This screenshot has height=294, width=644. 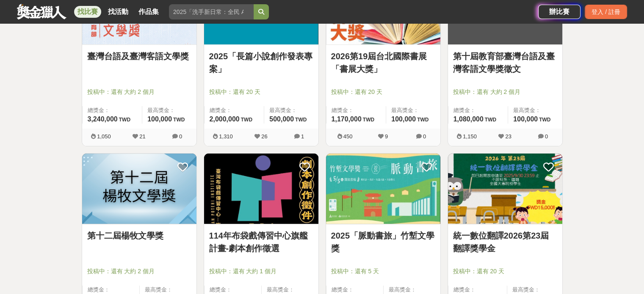 I want to click on a: 臺灣台語及臺灣客語文學獎, so click(x=139, y=56).